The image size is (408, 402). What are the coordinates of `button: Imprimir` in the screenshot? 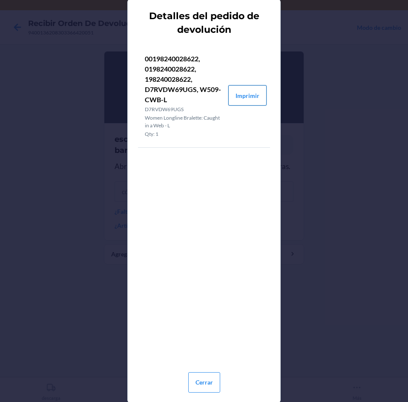 It's located at (247, 95).